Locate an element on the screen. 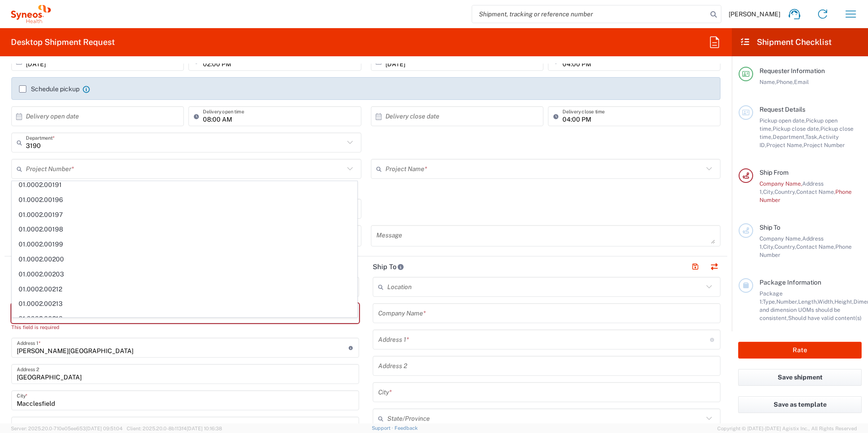  span: Name, is located at coordinates (768, 81).